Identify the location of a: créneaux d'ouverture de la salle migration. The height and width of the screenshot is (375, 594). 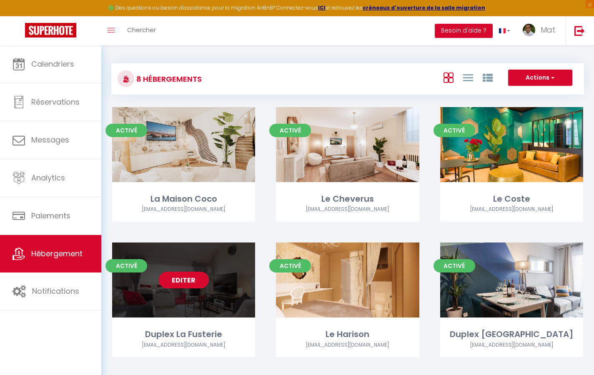
(424, 7).